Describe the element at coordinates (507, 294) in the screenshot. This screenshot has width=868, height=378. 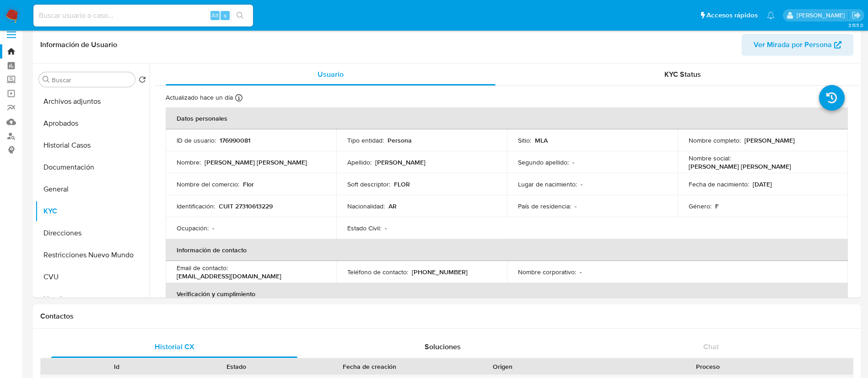
I see `th: Verificación y cumplimiento` at that location.